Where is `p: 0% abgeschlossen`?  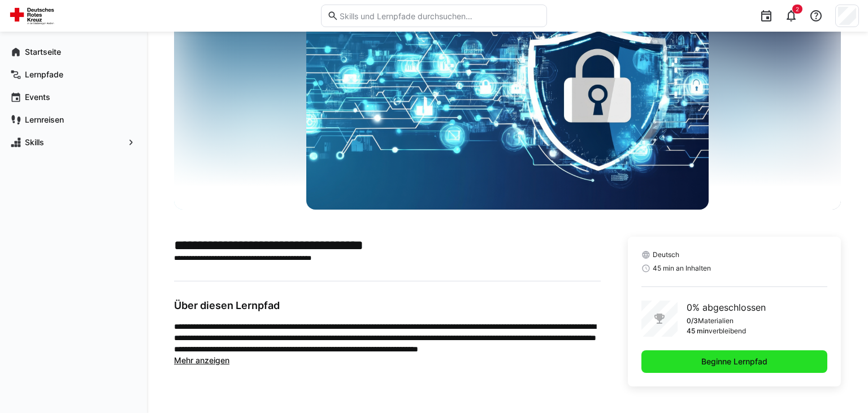
p: 0% abgeschlossen is located at coordinates (726, 308).